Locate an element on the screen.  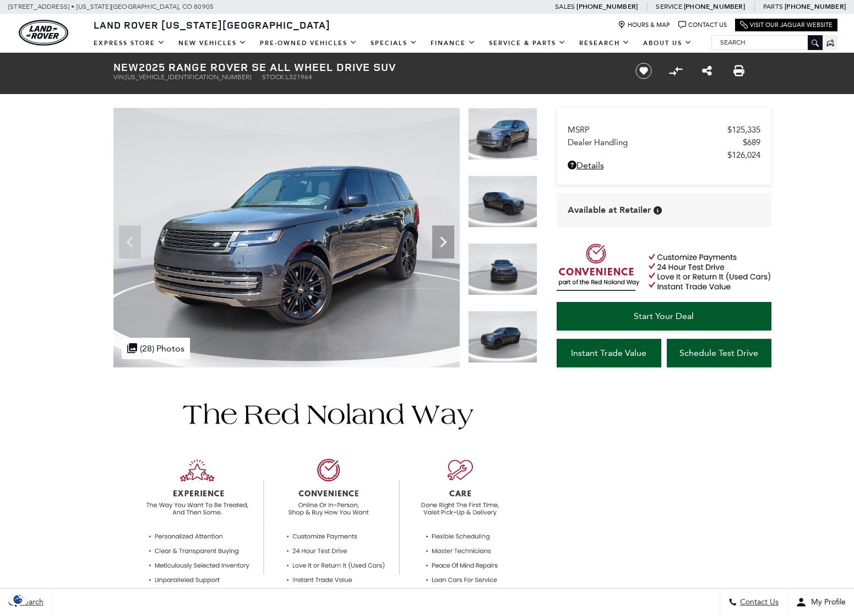
a: MSRP $125,335 is located at coordinates (664, 130).